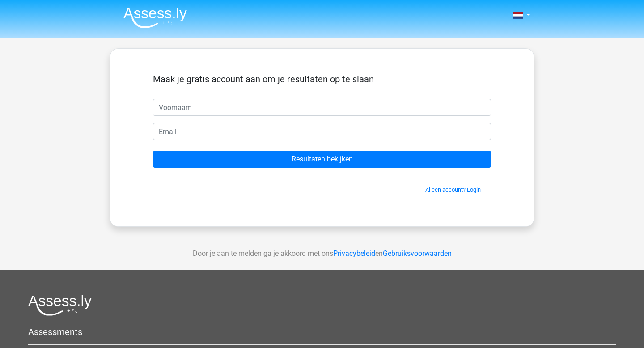 This screenshot has height=348, width=644. What do you see at coordinates (322, 159) in the screenshot?
I see `input: Resultaten bekijken` at bounding box center [322, 159].